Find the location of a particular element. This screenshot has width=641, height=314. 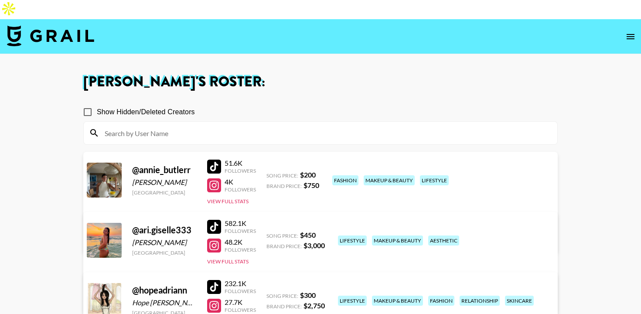

button: open drawer is located at coordinates (630, 37).